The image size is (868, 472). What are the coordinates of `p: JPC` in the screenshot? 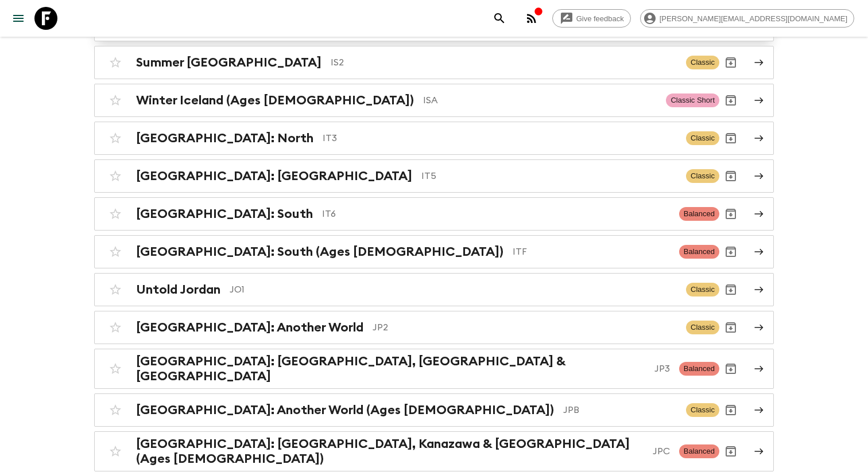 It's located at (661, 452).